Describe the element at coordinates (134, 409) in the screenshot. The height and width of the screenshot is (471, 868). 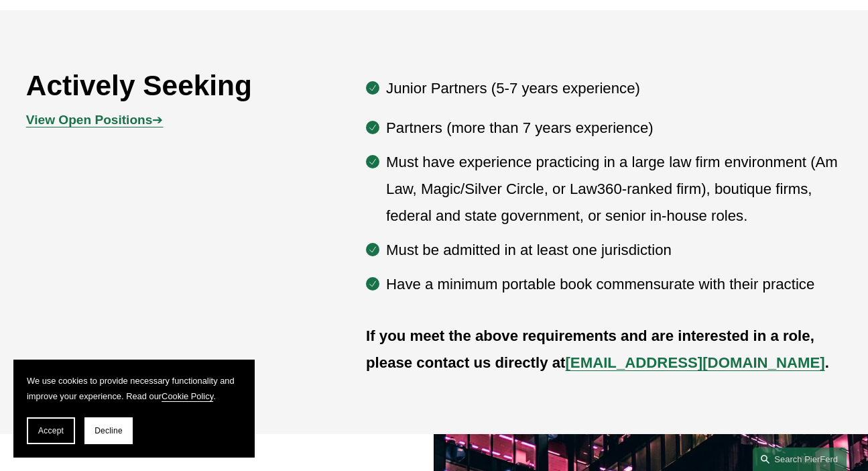
I see `section: Cookie banner` at that location.